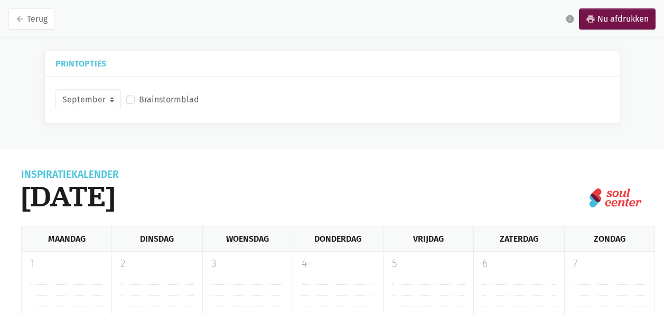  What do you see at coordinates (338, 264) in the screenshot?
I see `p: 4` at bounding box center [338, 264].